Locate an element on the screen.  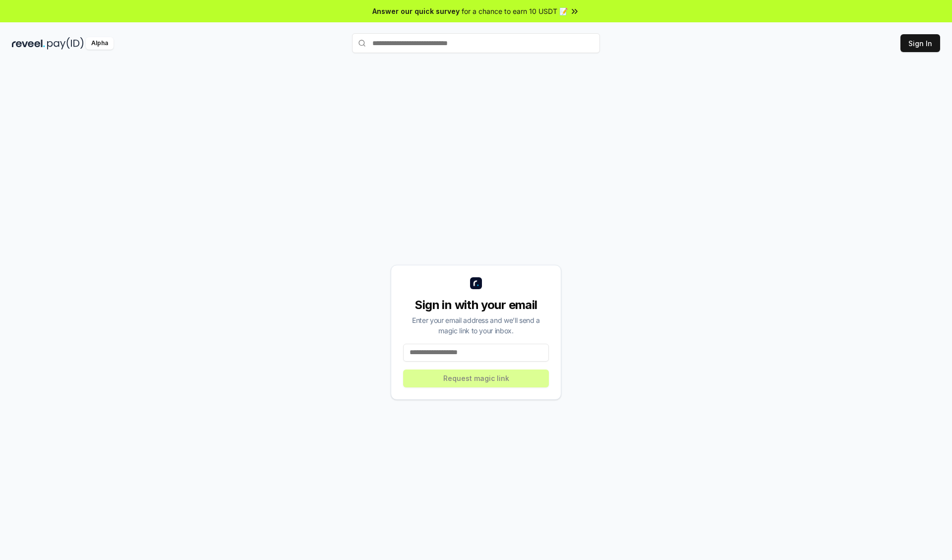
span: for a chance to earn 10 USDT 📝 is located at coordinates (515, 11).